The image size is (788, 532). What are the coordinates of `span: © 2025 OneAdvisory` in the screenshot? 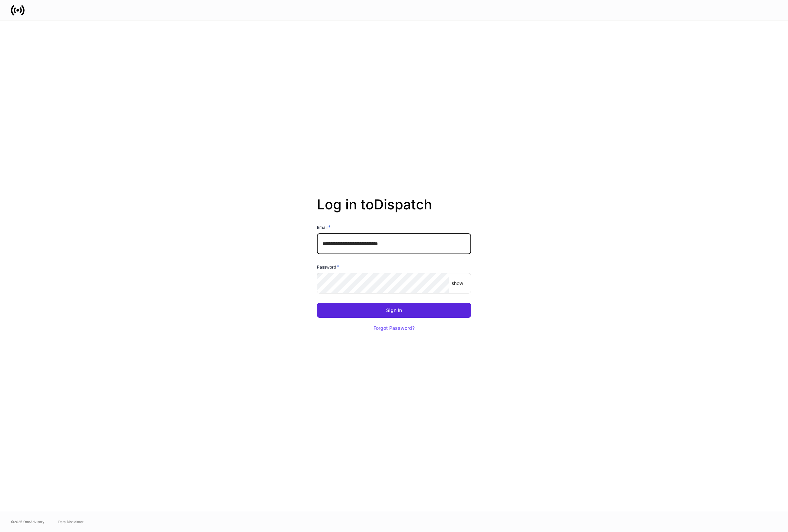 It's located at (28, 522).